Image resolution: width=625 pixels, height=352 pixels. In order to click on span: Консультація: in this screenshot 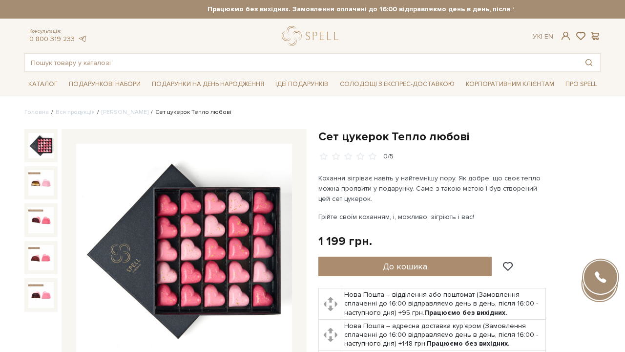, I will do `click(58, 31)`.